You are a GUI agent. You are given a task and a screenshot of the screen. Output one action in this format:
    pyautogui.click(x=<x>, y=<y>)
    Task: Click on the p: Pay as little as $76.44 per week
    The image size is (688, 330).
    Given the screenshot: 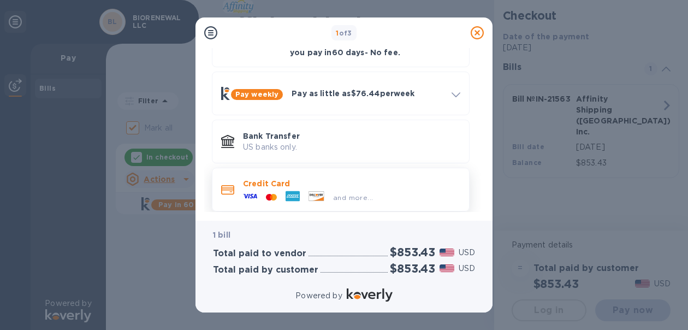 What is the action you would take?
    pyautogui.click(x=367, y=93)
    